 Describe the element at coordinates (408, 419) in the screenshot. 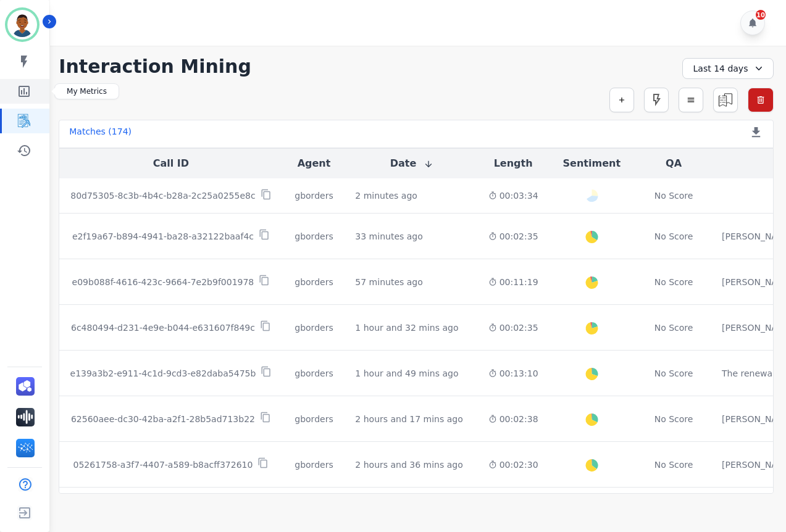

I see `div: 2 hours and 17 mins ago` at that location.